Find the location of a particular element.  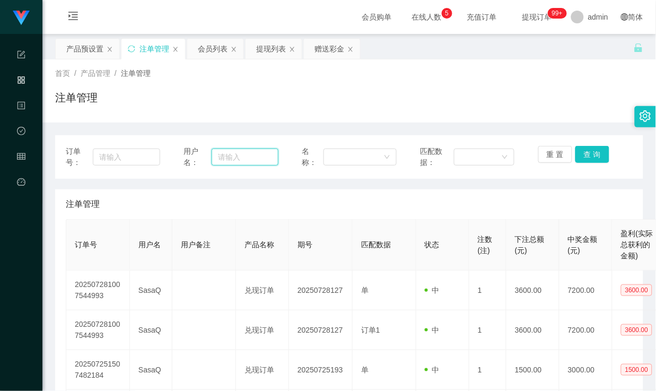

span: 下注总额(元) is located at coordinates (529, 244).